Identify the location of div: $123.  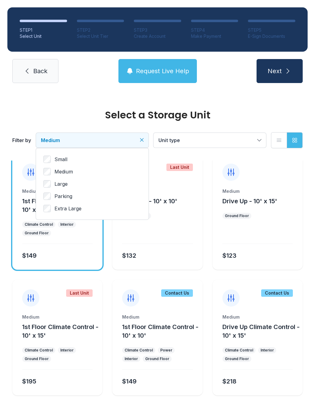
(230, 256).